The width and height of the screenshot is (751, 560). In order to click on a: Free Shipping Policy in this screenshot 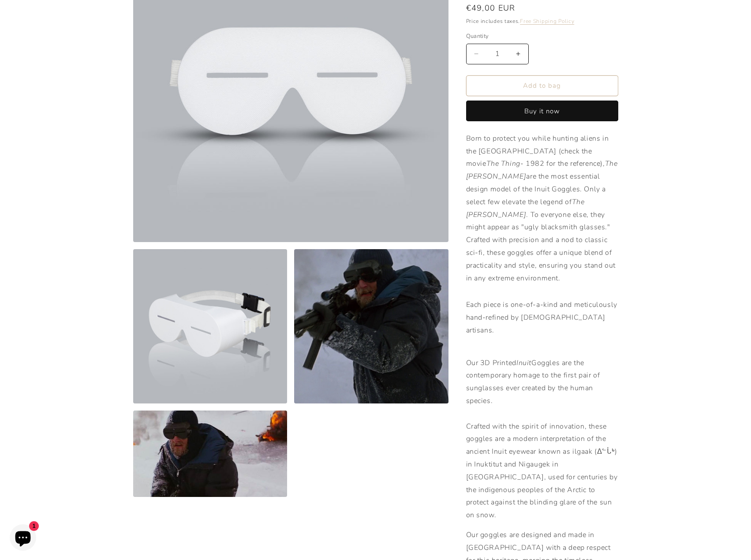, I will do `click(546, 21)`.